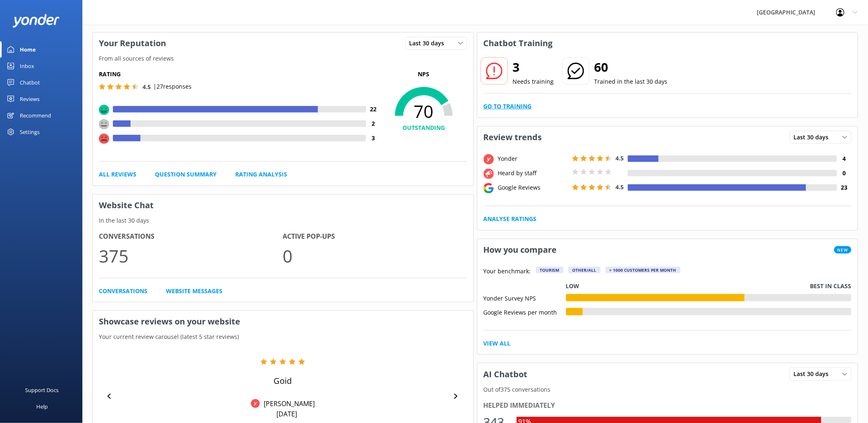 This screenshot has width=868, height=423. What do you see at coordinates (585, 270) in the screenshot?
I see `div: Other/All` at bounding box center [585, 270].